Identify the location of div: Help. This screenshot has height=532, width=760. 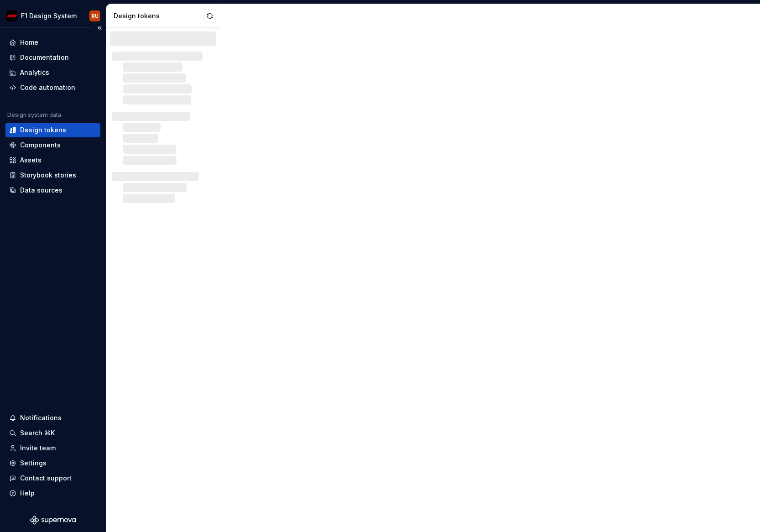
(27, 494).